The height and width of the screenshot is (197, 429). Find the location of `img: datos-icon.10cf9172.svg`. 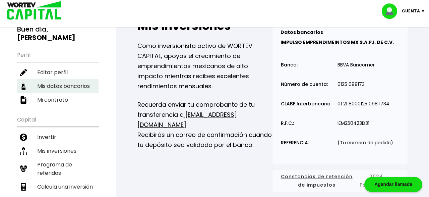

img: datos-icon.10cf9172.svg is located at coordinates (23, 86).